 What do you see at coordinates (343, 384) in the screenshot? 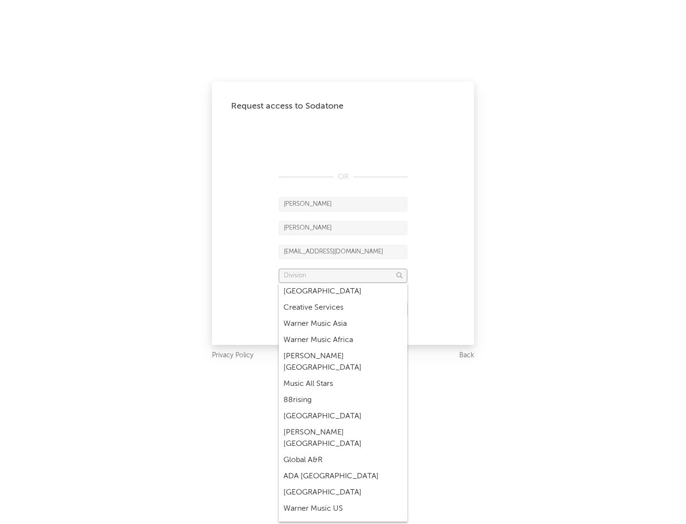
I see `div: Music All Stars` at bounding box center [343, 384].